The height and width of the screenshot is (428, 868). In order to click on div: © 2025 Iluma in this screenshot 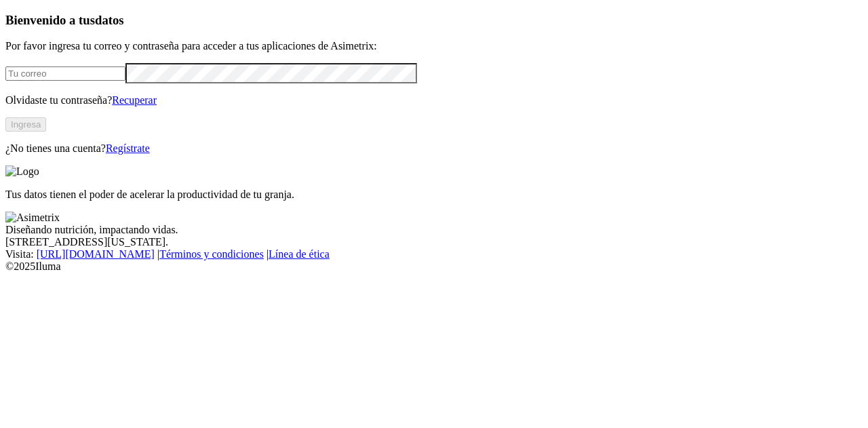, I will do `click(434, 266)`.